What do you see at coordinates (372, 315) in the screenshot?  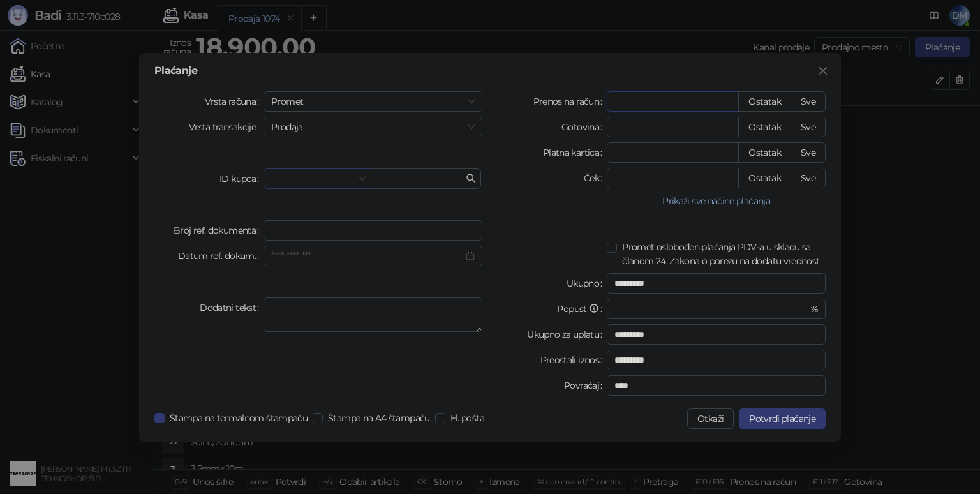 I see `textarea: Dodatni tekst` at bounding box center [372, 315].